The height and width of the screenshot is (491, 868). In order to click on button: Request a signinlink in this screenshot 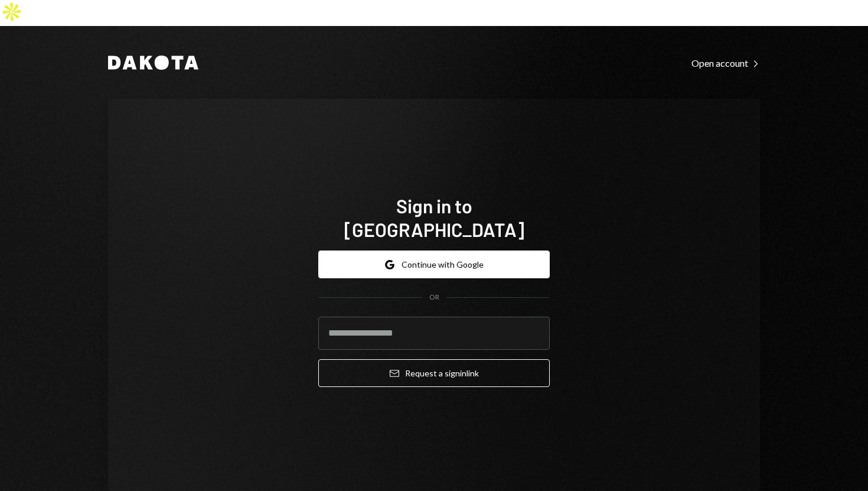, I will do `click(434, 373)`.